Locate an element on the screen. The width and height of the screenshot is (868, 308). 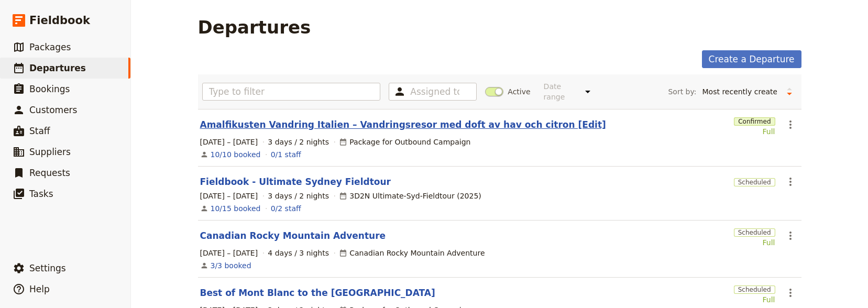
span: Requests is located at coordinates (50, 173).